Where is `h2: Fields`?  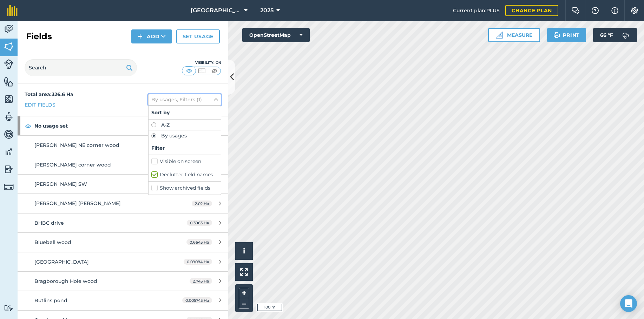
h2: Fields is located at coordinates (39, 36).